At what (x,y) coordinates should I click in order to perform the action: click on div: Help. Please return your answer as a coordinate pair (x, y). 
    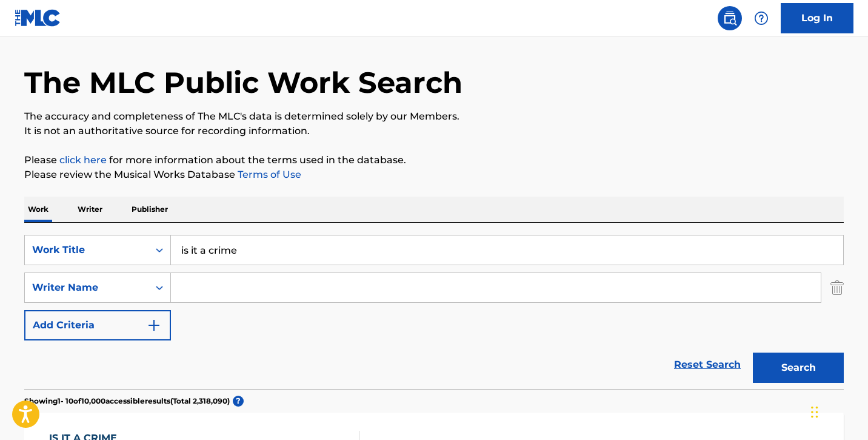
    Looking at the image, I should click on (761, 18).